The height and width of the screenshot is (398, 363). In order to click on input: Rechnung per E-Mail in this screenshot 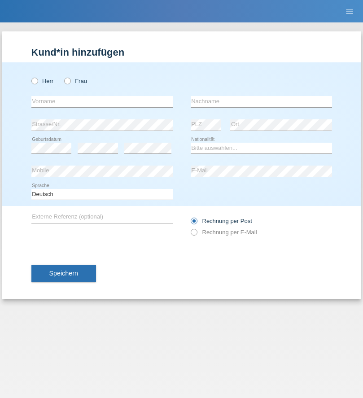, I will do `click(193, 234)`.